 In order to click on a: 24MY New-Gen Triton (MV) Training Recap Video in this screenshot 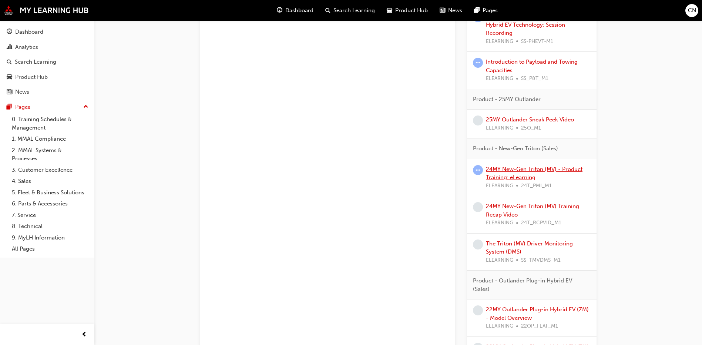, I will do `click(532, 210)`.